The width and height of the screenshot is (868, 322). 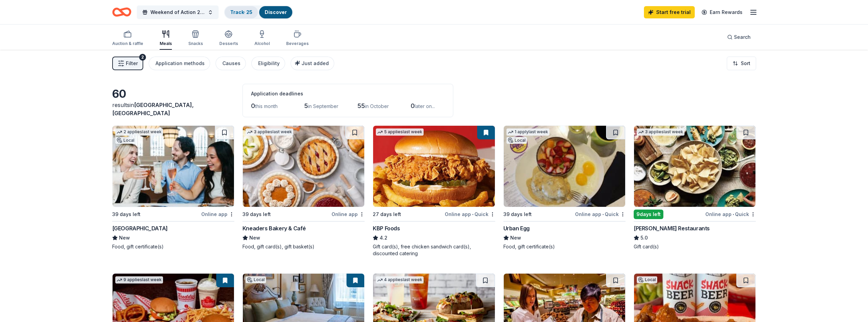 What do you see at coordinates (195, 43) in the screenshot?
I see `div: Snacks` at bounding box center [195, 43].